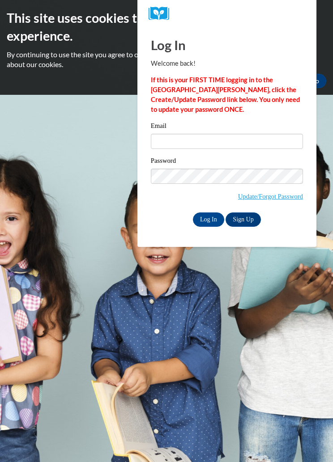 The height and width of the screenshot is (462, 333). Describe the element at coordinates (227, 45) in the screenshot. I see `h1: Log In` at that location.